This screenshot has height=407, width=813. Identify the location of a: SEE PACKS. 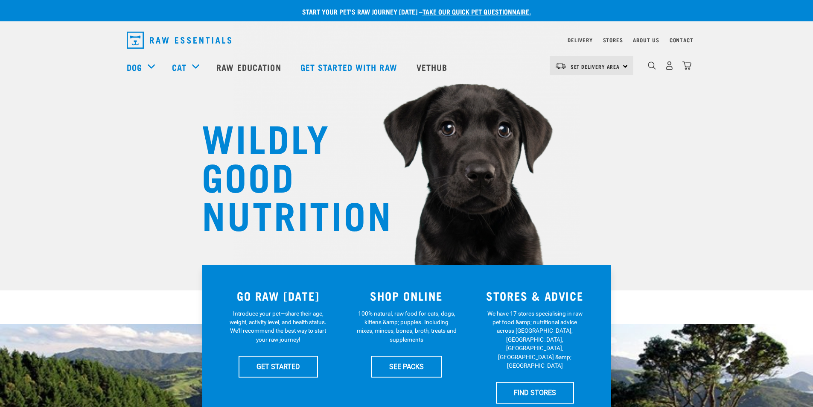
(406, 366).